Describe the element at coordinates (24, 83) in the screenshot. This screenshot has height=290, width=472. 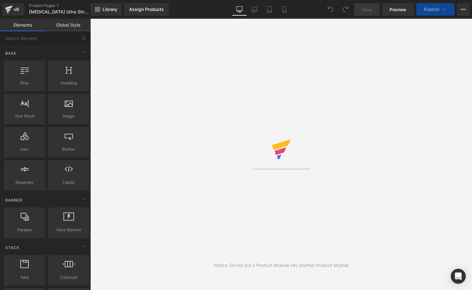
I see `span: Row` at that location.